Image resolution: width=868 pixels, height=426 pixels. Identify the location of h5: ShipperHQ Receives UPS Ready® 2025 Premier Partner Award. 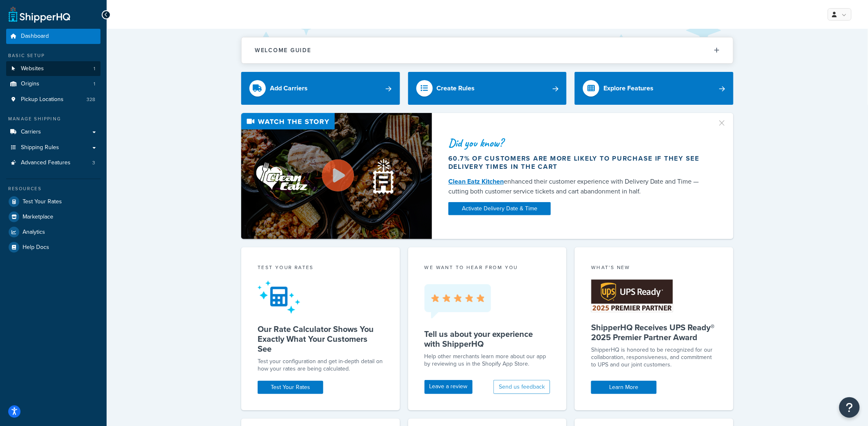
(654, 332).